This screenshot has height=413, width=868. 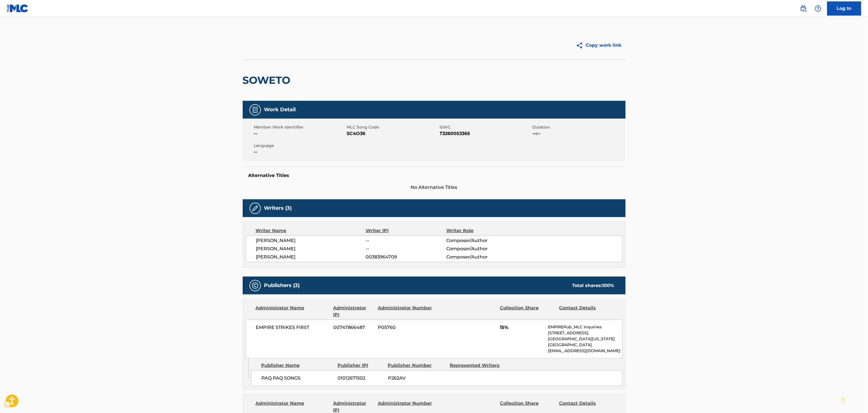 I want to click on span: P262AV, so click(x=417, y=378).